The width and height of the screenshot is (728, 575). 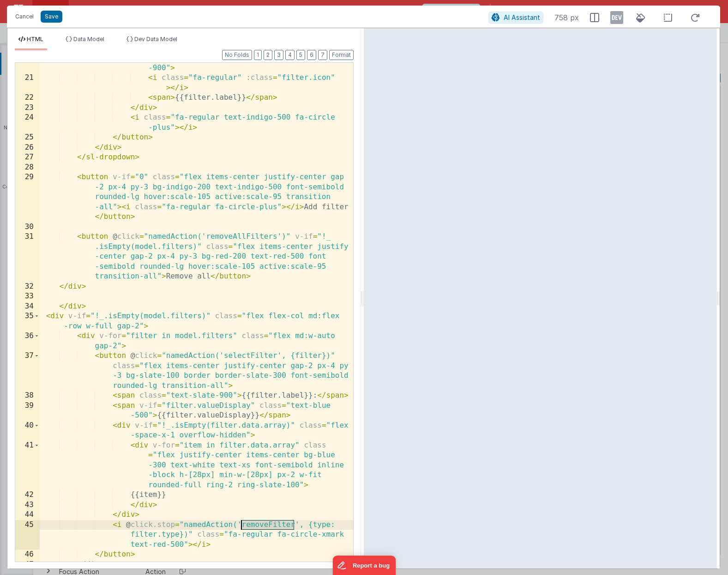 What do you see at coordinates (25, 17) in the screenshot?
I see `button: Cancel` at bounding box center [25, 17].